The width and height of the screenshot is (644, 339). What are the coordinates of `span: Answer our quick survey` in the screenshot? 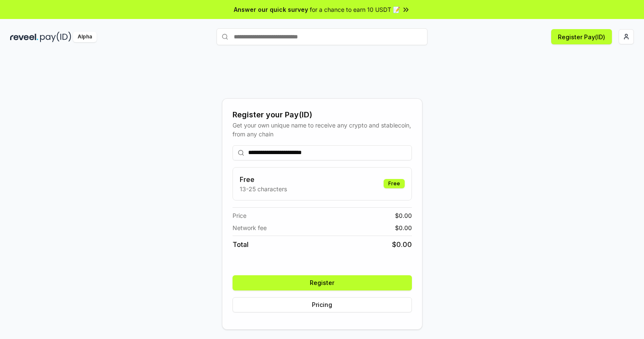 It's located at (271, 9).